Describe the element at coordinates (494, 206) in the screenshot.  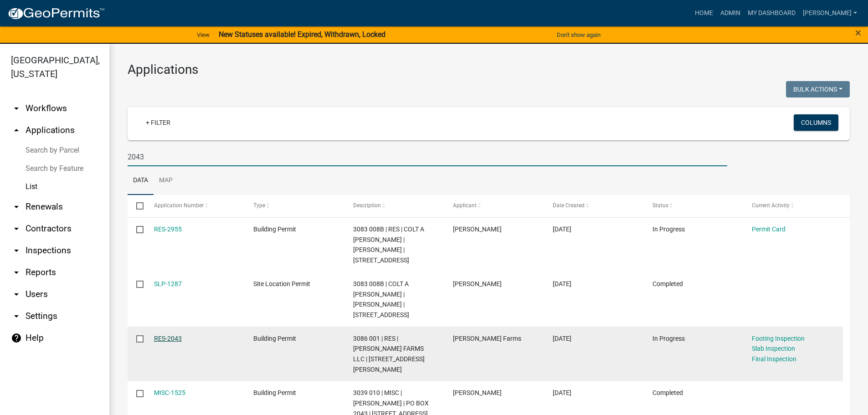
I see `datatable-header-cell: Applicant` at that location.